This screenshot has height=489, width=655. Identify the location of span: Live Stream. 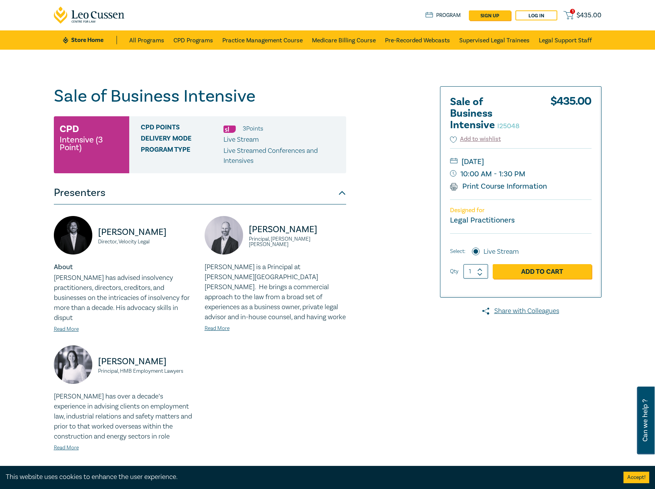
(241, 139).